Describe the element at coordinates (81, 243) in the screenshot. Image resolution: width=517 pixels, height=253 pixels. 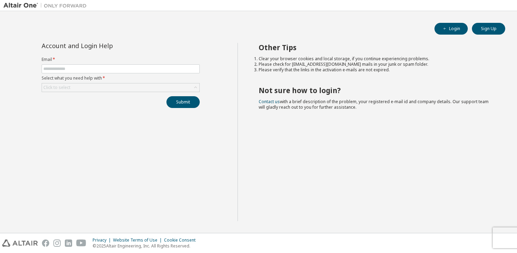
I see `img: youtube.svg` at that location.